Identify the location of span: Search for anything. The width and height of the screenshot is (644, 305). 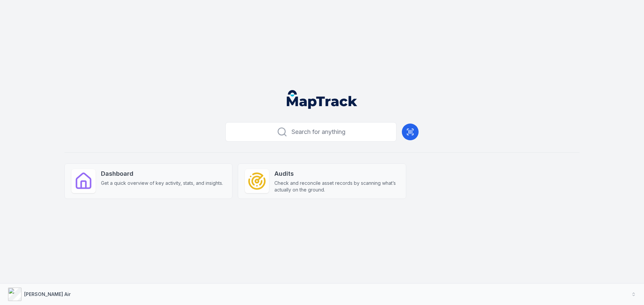
(318, 132).